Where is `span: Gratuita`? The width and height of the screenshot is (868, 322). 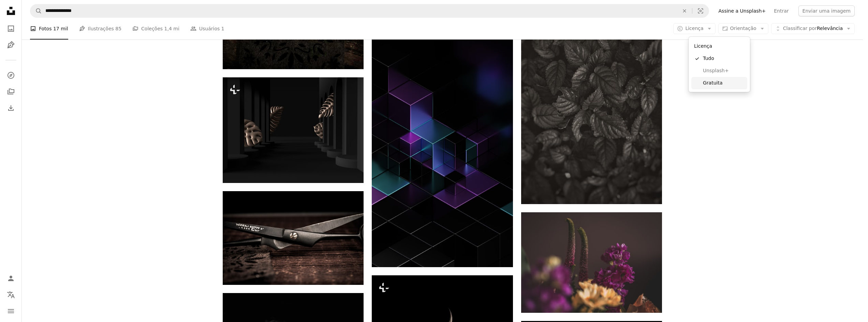 span: Gratuita is located at coordinates (724, 83).